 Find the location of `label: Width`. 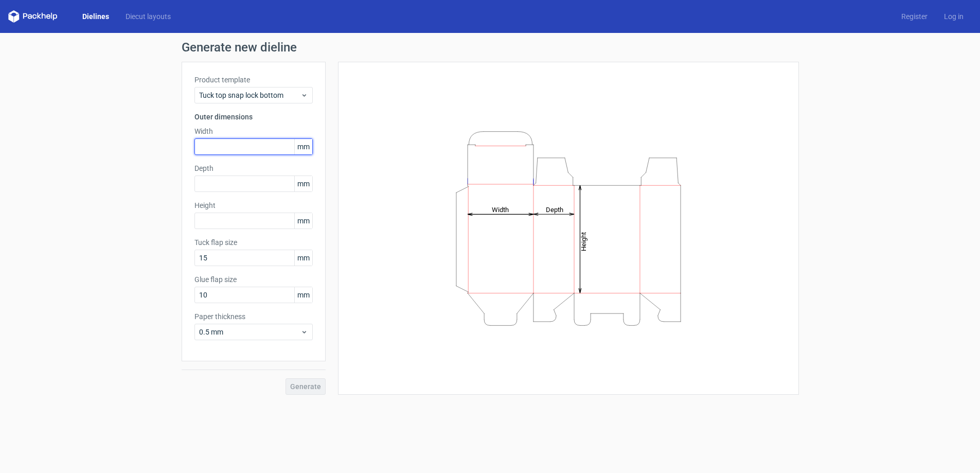

label: Width is located at coordinates (253, 131).